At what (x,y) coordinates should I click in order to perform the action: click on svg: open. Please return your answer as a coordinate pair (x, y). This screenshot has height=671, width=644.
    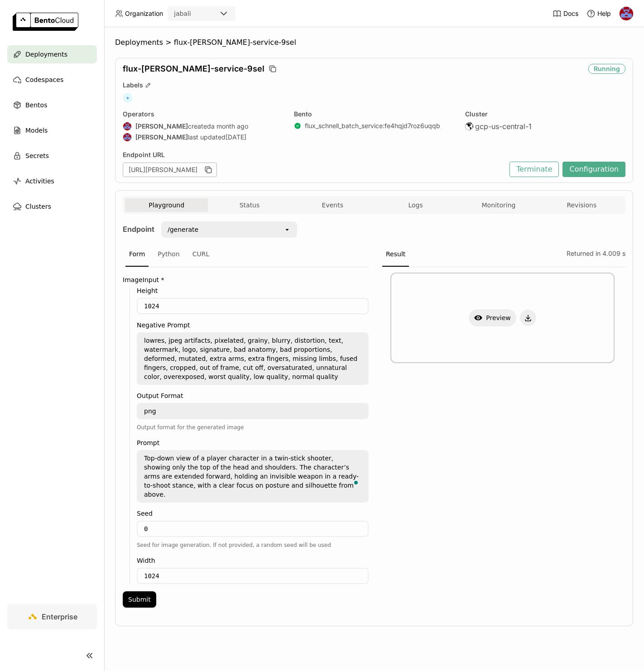
    Looking at the image, I should click on (287, 229).